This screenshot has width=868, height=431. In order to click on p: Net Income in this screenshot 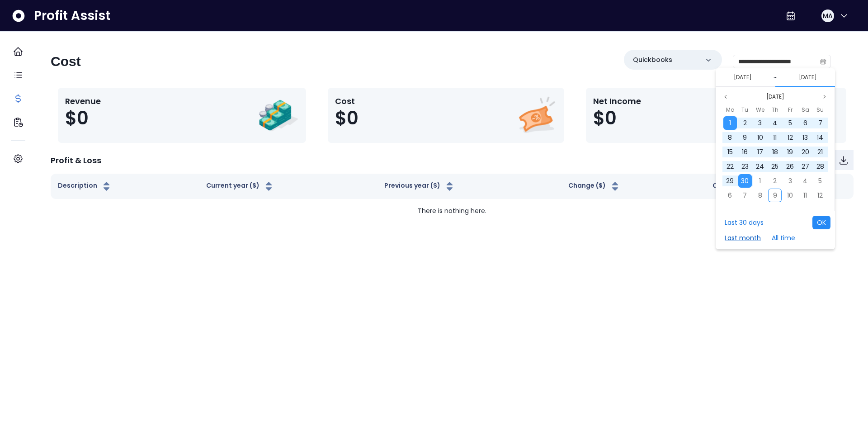, I will do `click(617, 101)`.